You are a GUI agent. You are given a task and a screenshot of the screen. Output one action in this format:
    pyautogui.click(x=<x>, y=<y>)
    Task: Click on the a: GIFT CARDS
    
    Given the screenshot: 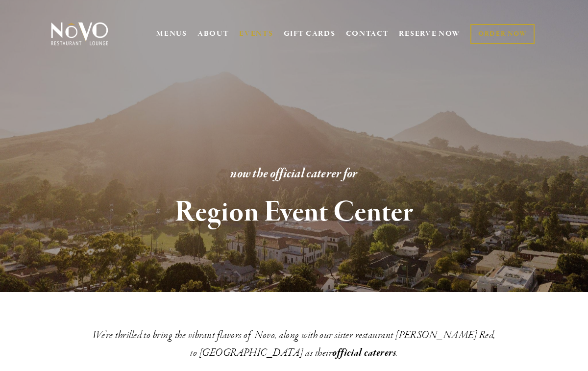 What is the action you would take?
    pyautogui.click(x=310, y=34)
    